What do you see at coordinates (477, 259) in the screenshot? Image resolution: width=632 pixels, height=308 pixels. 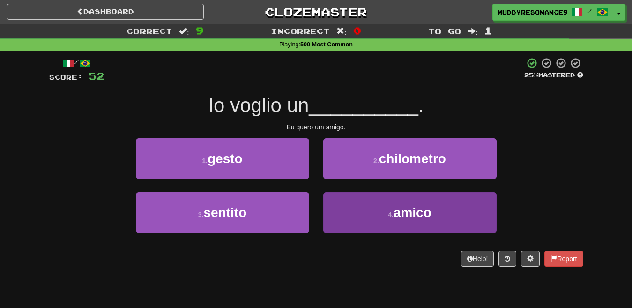 I see `button: Help!` at bounding box center [477, 259].